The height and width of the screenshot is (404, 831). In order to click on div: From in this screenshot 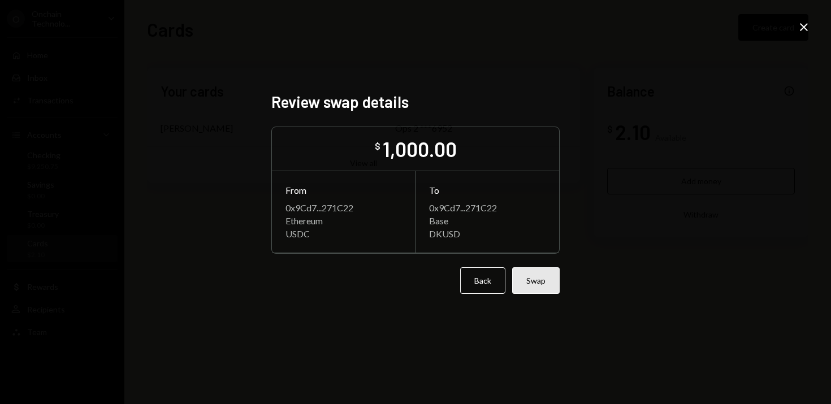, I will do `click(343, 190)`.